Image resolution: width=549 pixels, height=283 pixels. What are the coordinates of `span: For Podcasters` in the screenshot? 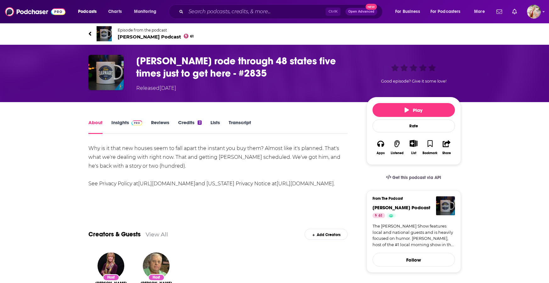 It's located at (445, 12).